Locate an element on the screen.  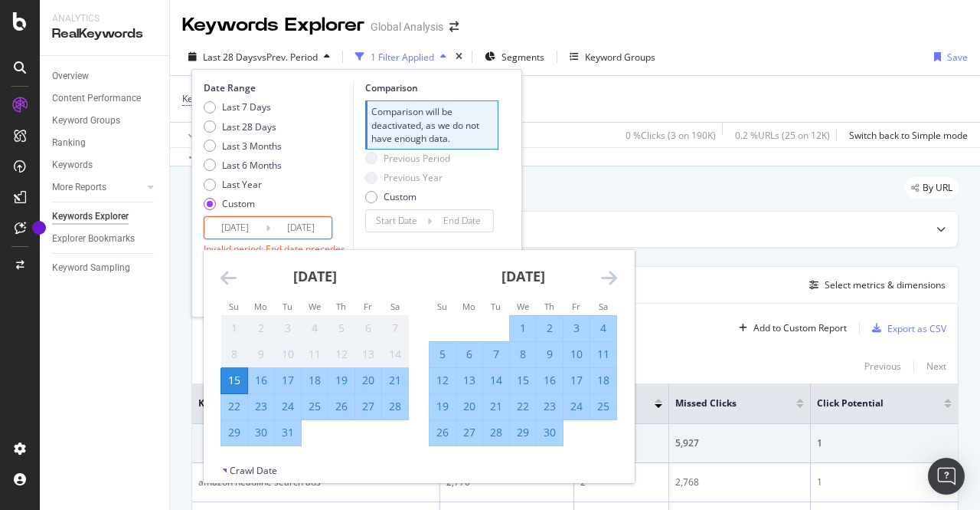
div: Select metrics & dimensions is located at coordinates (885, 284).